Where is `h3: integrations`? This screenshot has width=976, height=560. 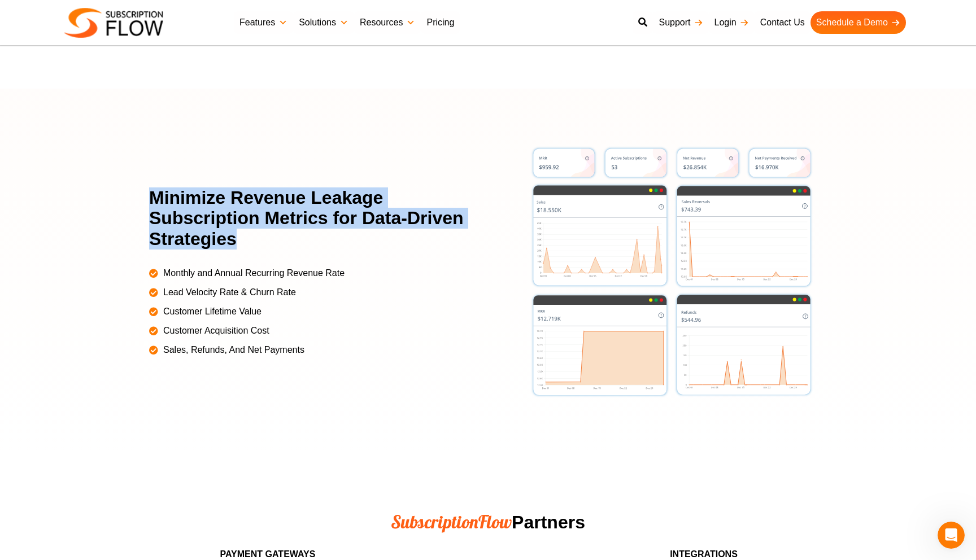
h3: integrations is located at coordinates (704, 554).